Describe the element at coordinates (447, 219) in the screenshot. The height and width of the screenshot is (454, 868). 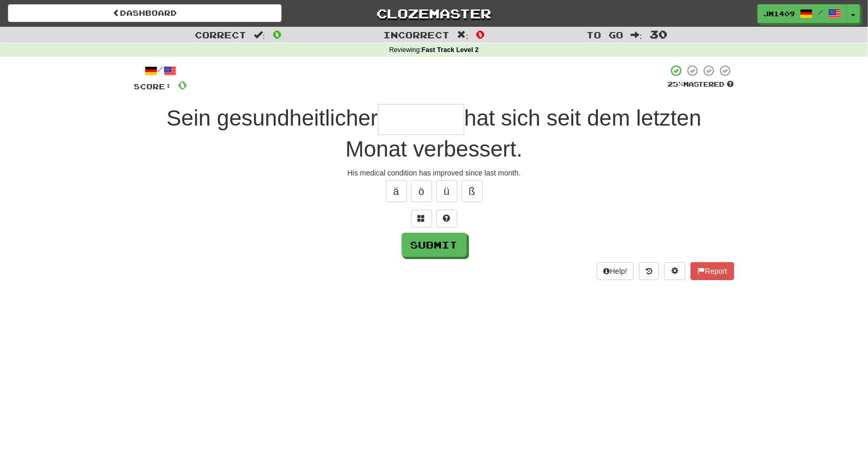
I see `button: Single letter hint - you only get 1 per sentence and score half the points! alt+h` at that location.